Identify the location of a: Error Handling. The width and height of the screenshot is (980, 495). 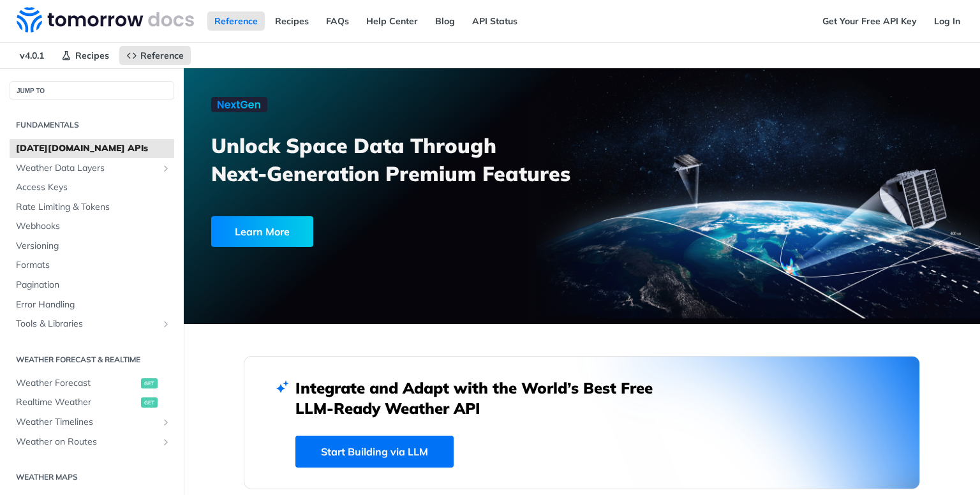
(92, 305).